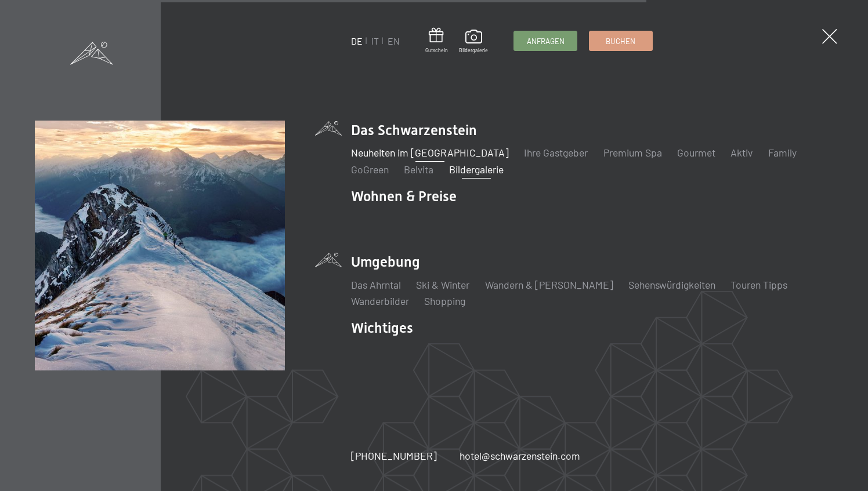 This screenshot has height=491, width=868. I want to click on a: hotel@schwarzenstein.com, so click(520, 456).